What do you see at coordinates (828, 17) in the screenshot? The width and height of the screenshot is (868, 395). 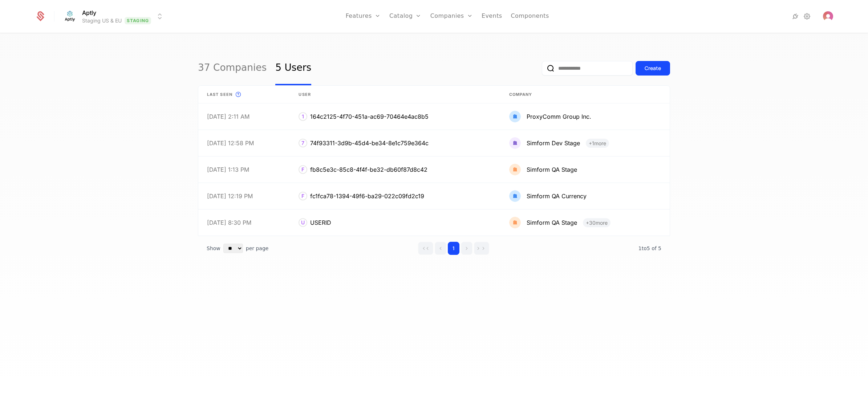 I see `button: Open user button` at bounding box center [828, 17].